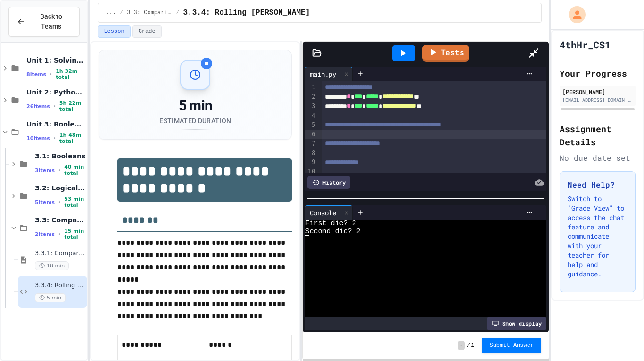  What do you see at coordinates (511, 346) in the screenshot?
I see `button: Submit Answer` at bounding box center [511, 346].